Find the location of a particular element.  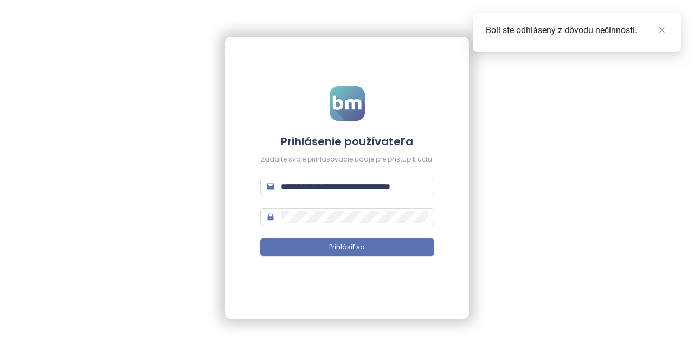

span: lock is located at coordinates (271, 217).